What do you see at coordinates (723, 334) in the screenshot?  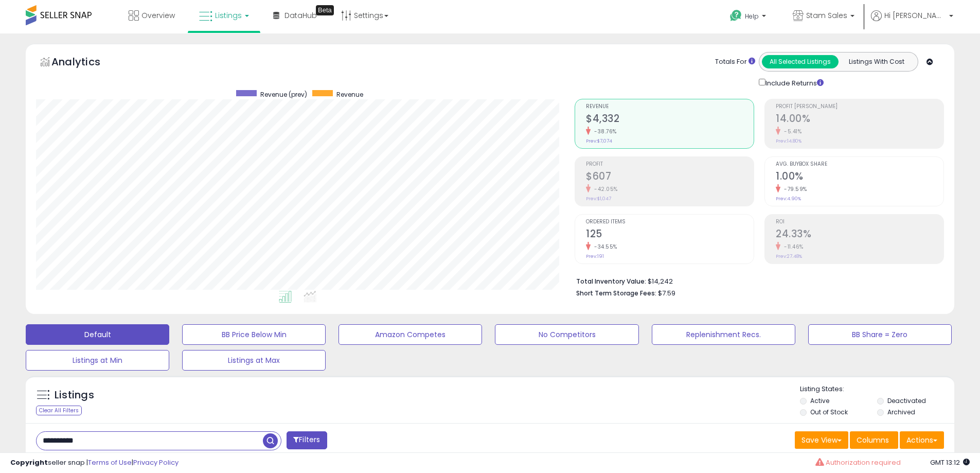 I see `button: Replenishment Recs.` at bounding box center [723, 334].